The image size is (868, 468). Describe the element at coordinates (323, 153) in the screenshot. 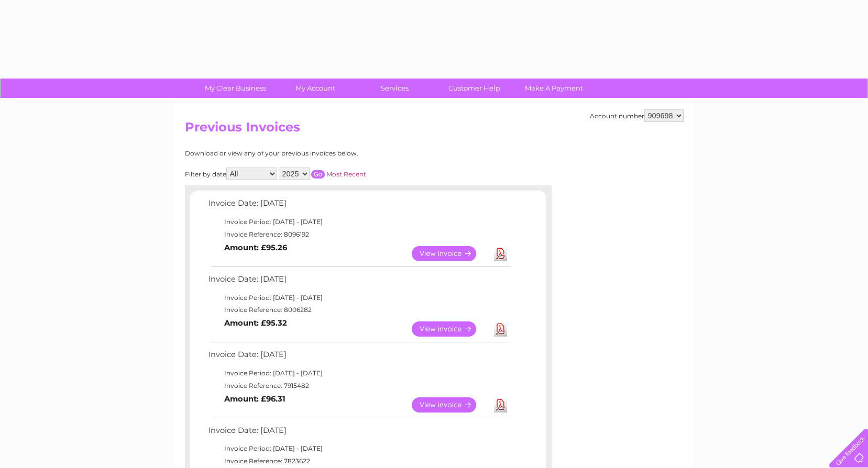

I see `div: Download or view any of your previous invoices below.` at that location.